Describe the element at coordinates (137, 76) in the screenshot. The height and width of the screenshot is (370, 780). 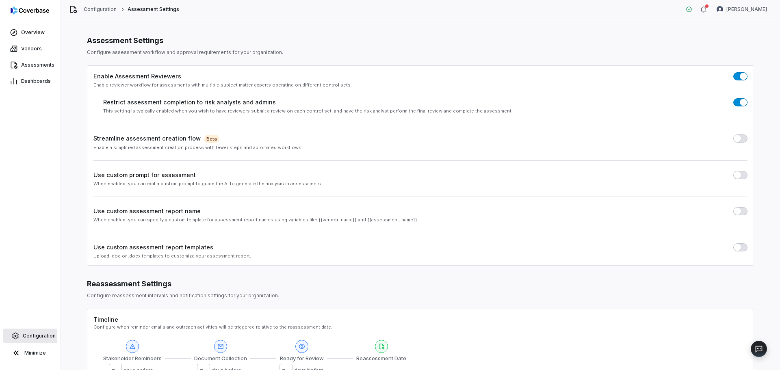
I see `label: Enable Assessment Reviewers` at that location.